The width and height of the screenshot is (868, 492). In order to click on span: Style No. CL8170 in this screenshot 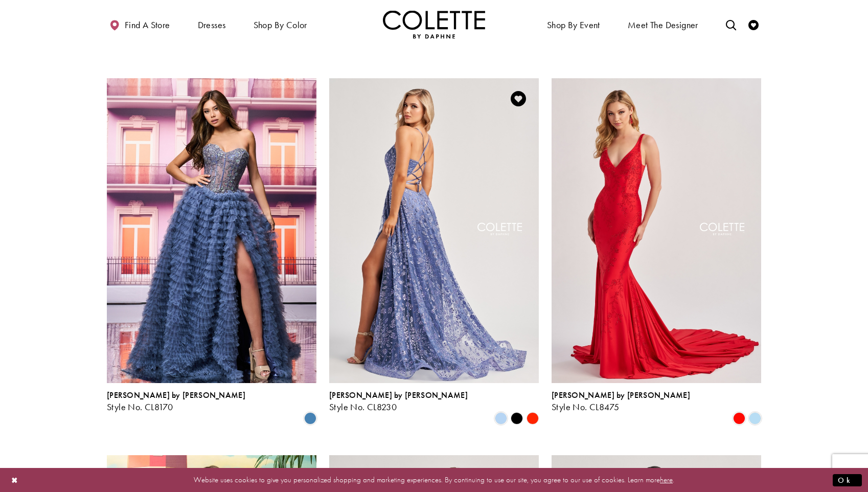, I will do `click(140, 407)`.